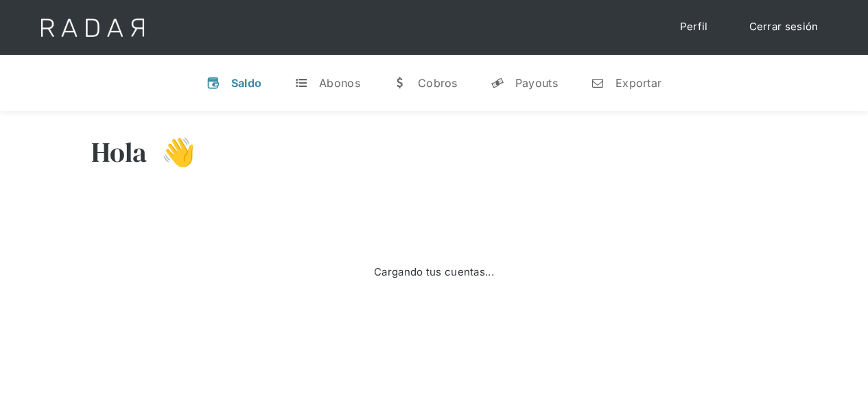  I want to click on div: Payouts, so click(537, 83).